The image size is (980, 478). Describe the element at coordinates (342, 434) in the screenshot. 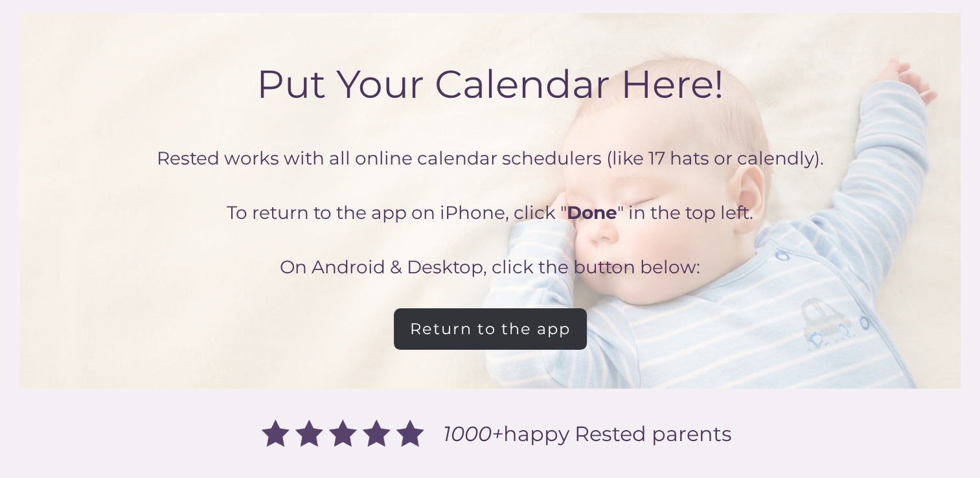

I see `img: 5 Stars` at that location.